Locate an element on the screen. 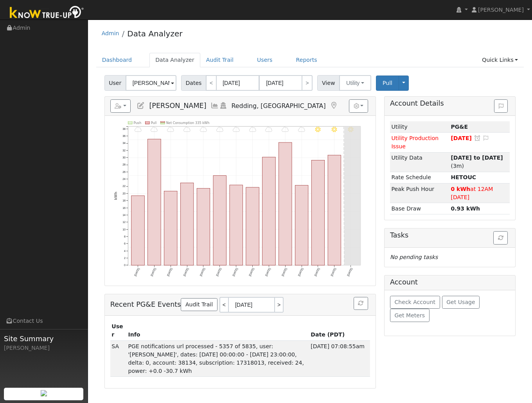 The height and width of the screenshot is (403, 532). span: Get Usage is located at coordinates (460, 302).